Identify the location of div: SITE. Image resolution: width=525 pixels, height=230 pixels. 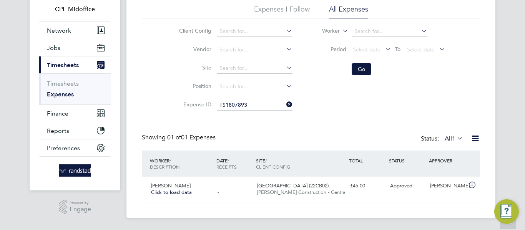
(300, 164).